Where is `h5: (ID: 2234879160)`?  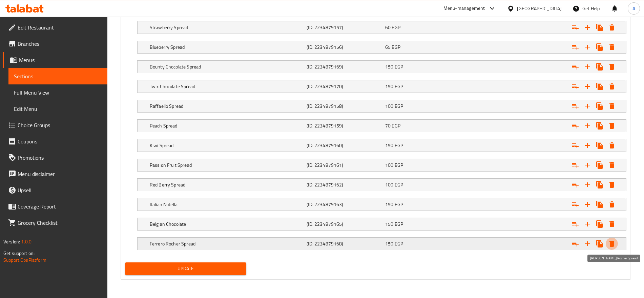
h5: (ID: 2234879160) is located at coordinates (345, 146).